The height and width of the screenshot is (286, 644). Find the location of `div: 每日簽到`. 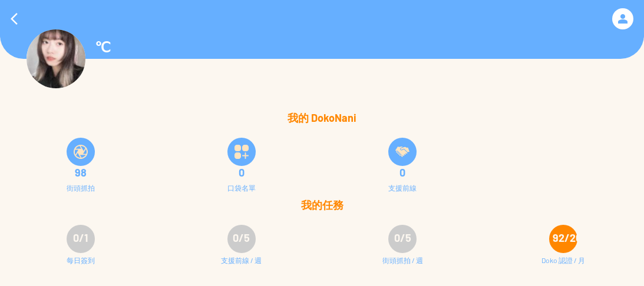

div: 每日簽到 is located at coordinates (80, 267).